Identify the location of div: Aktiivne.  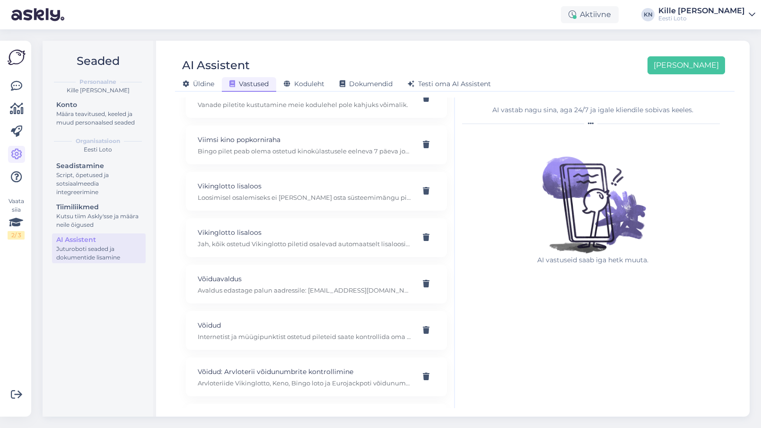
(590, 15).